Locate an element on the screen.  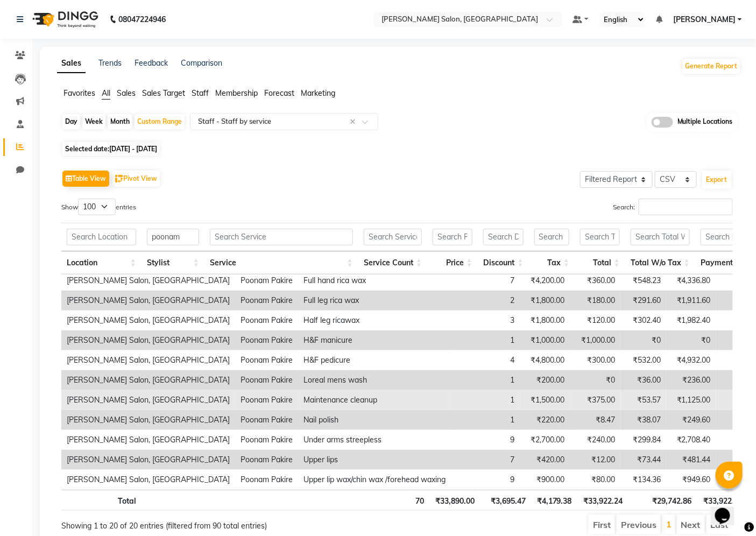
td: ₹1,125.00 is located at coordinates (691, 400).